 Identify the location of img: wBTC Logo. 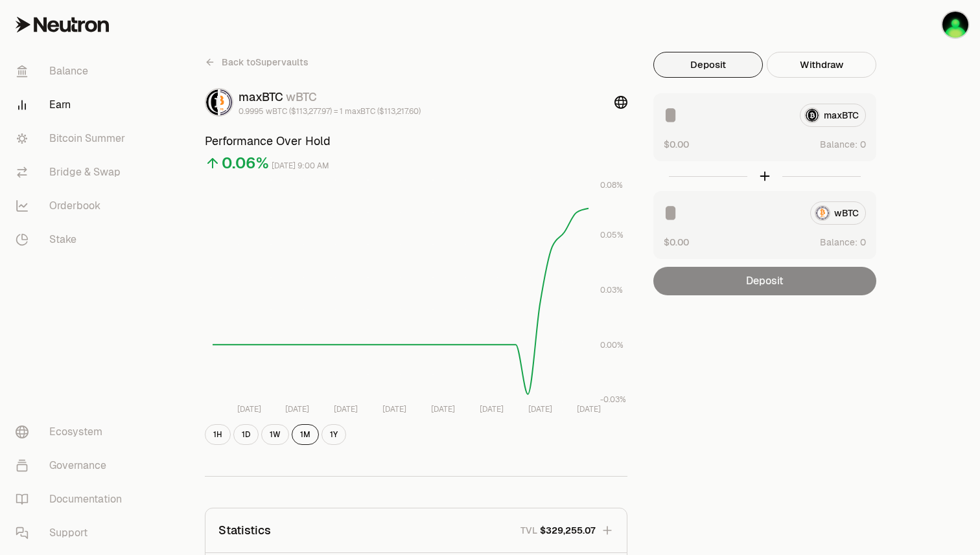
(227, 102).